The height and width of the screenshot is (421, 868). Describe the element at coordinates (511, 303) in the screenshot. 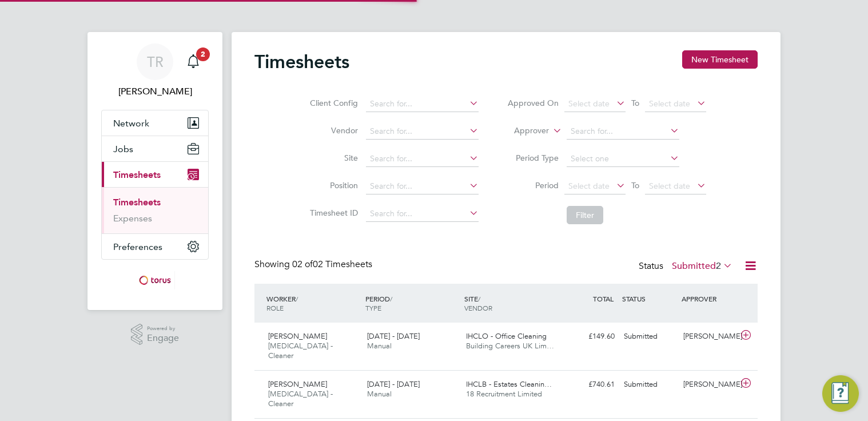

I see `div: SITE` at that location.